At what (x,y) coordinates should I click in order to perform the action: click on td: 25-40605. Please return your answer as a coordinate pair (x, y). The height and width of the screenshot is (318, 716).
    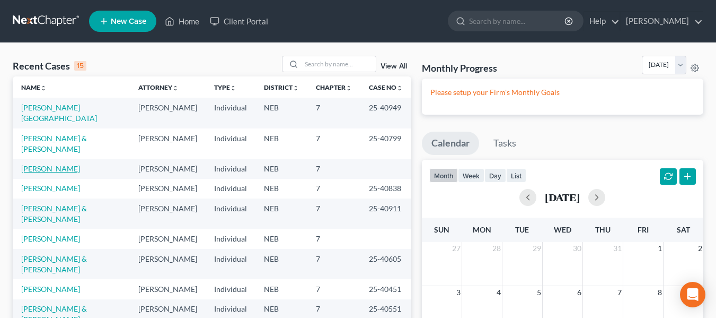
    Looking at the image, I should click on (386, 263).